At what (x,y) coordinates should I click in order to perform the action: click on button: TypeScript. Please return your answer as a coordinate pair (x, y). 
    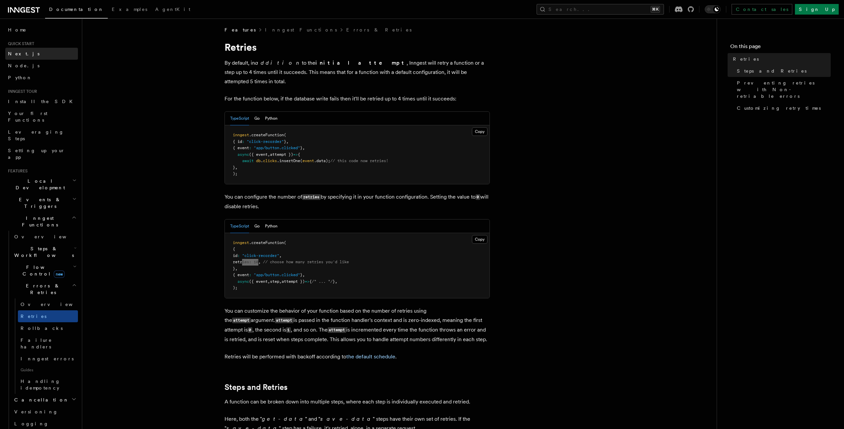
    Looking at the image, I should click on (240, 118).